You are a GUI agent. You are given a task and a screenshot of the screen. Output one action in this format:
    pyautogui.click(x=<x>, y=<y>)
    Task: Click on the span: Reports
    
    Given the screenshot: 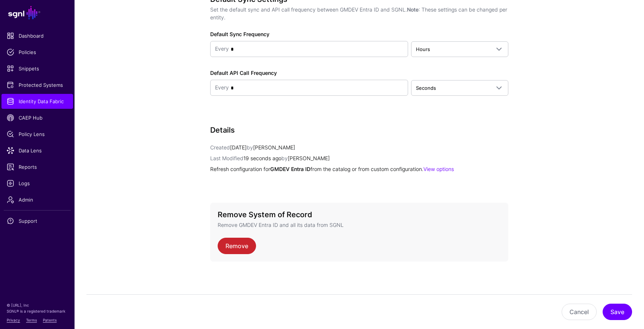 What is the action you would take?
    pyautogui.click(x=37, y=167)
    